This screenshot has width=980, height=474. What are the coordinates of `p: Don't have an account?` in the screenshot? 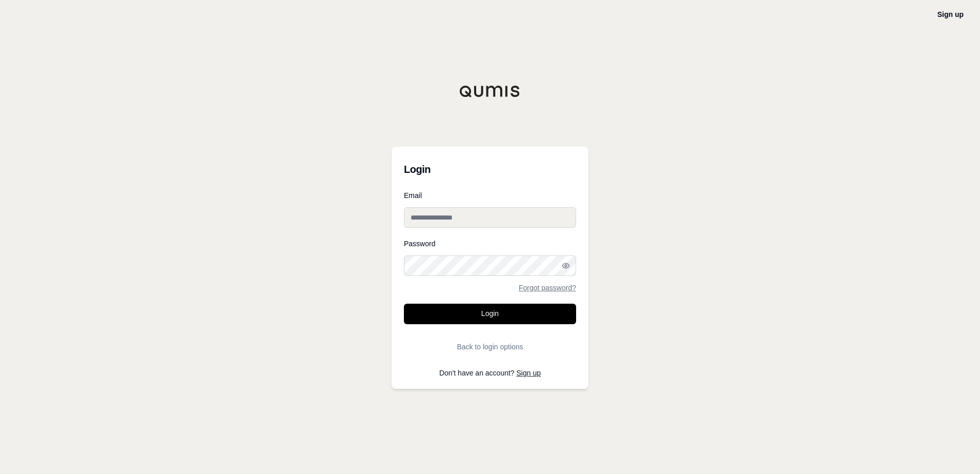 It's located at (490, 373).